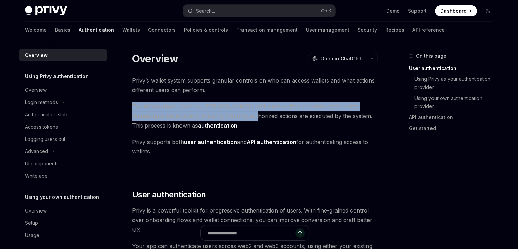  I want to click on h1: Overview, so click(155, 59).